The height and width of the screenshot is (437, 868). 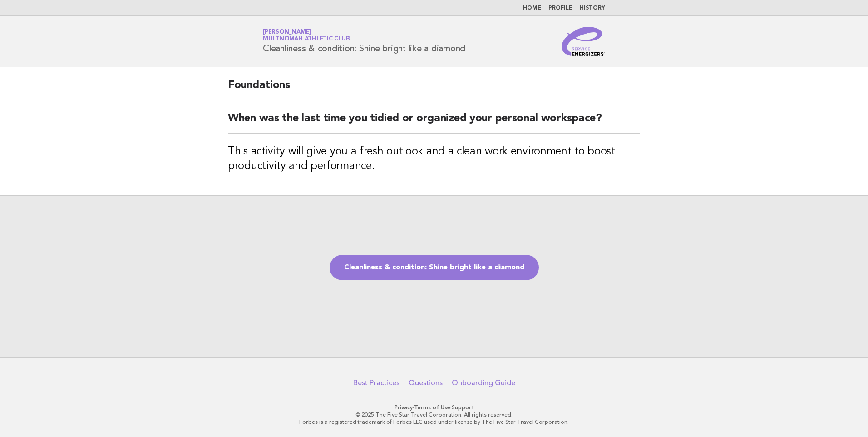 What do you see at coordinates (434, 421) in the screenshot?
I see `p: Forbes is a registered trademark of Forbes LLC used under license by The Five Star Travel Corpora...` at bounding box center [434, 421].